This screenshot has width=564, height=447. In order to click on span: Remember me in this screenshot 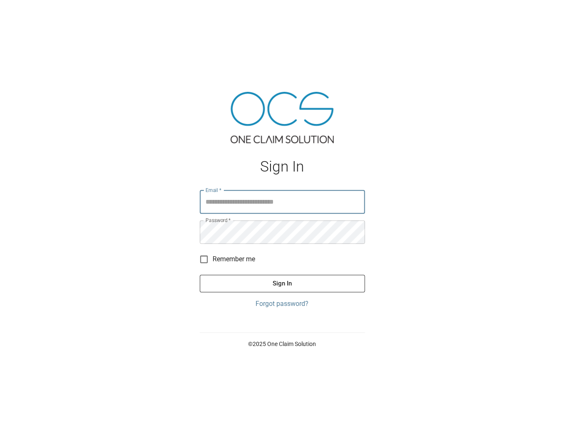, I will do `click(234, 259)`.